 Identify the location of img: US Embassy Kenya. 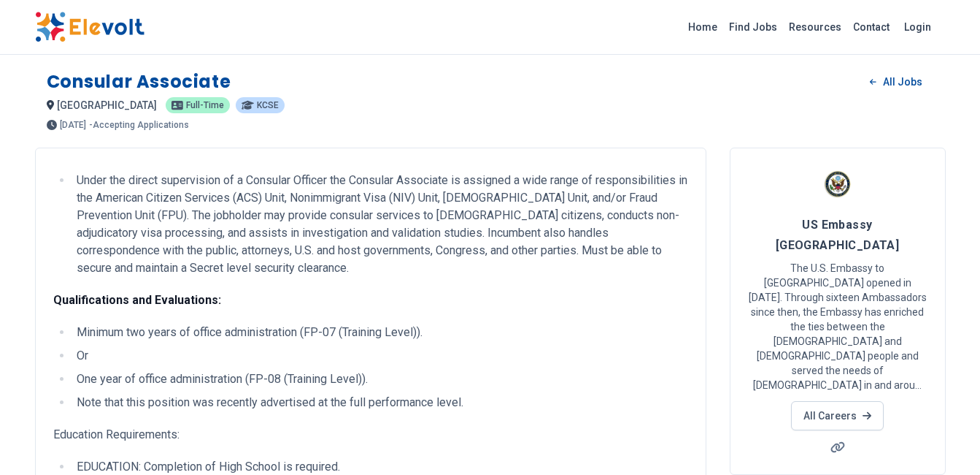
(837, 184).